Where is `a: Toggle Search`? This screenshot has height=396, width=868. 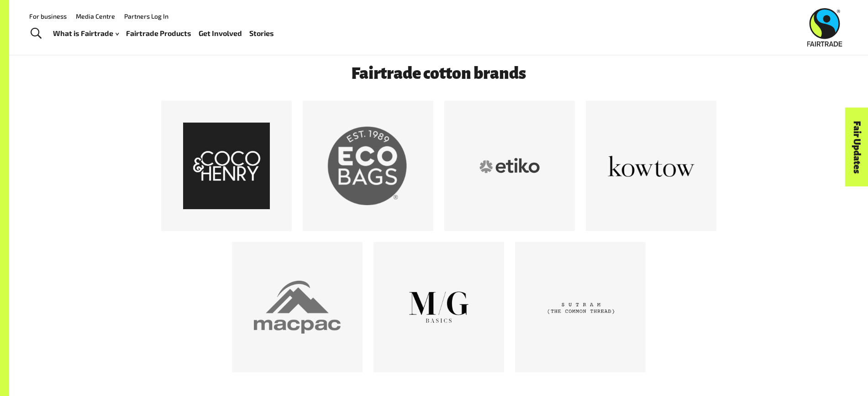 a: Toggle Search is located at coordinates (36, 34).